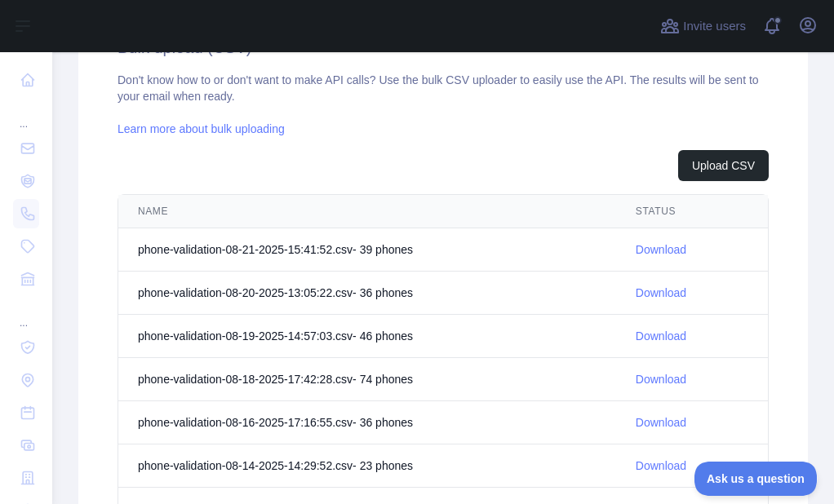 The height and width of the screenshot is (504, 834). Describe the element at coordinates (201, 129) in the screenshot. I see `a: Learn more about bulk uploading` at that location.